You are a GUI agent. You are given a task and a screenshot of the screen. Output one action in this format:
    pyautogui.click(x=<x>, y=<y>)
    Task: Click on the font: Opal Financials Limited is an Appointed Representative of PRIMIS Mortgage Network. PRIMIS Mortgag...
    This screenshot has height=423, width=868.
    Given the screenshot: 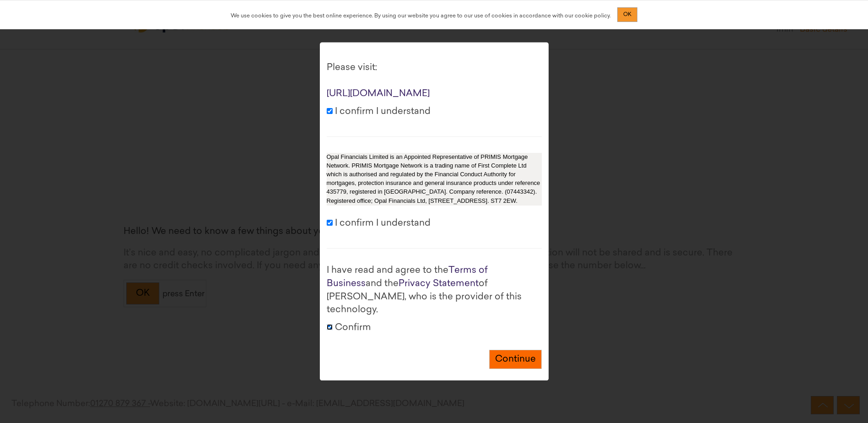 What is the action you would take?
    pyautogui.click(x=433, y=178)
    